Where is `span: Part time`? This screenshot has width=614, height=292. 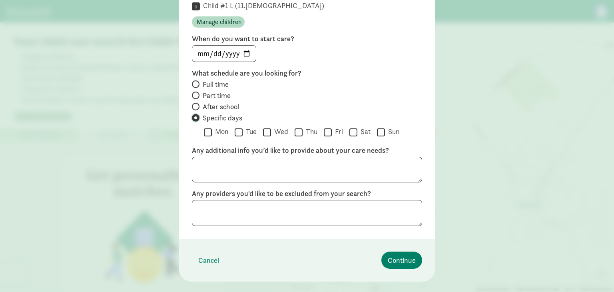 span: Part time is located at coordinates (217, 96).